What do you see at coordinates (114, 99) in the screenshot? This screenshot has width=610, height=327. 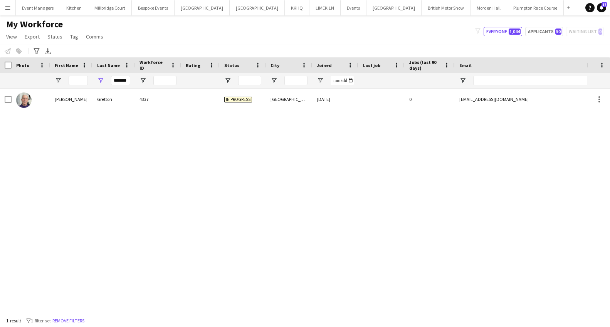 I see `div: Gretton` at bounding box center [114, 99].